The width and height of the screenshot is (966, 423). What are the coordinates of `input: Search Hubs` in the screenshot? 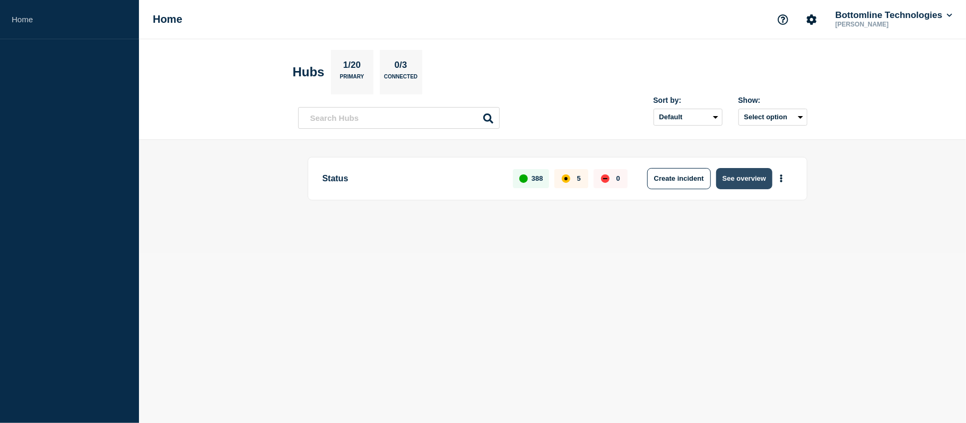 It's located at (399, 118).